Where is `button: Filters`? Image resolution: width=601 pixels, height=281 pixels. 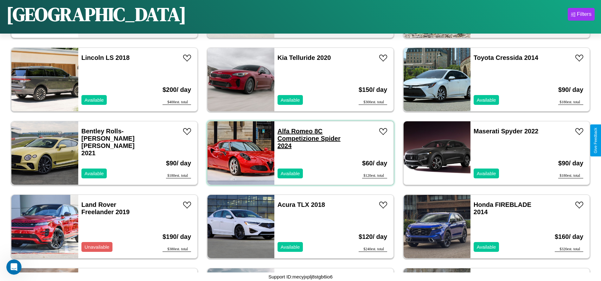 button: Filters is located at coordinates (581, 14).